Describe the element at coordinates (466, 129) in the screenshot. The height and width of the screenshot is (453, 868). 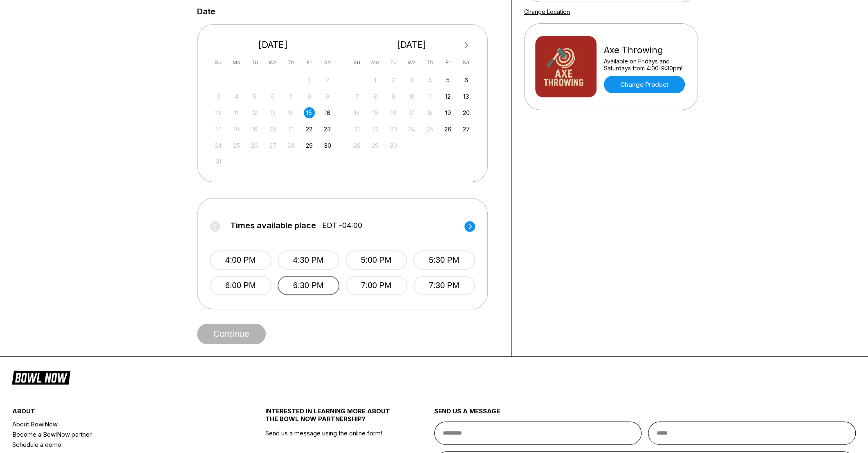
I see `div: Choose Saturday, September 27th, 2025` at that location.